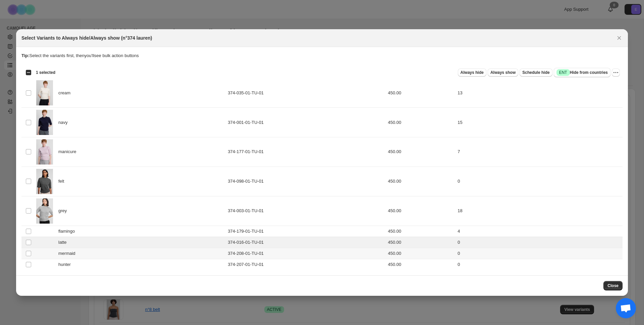  Describe the element at coordinates (45, 211) in the screenshot. I see `img: 2103205_ECE31_ECOM_DROP2_Lauren_2029_WEB_4000px_sRGB.jpg` at that location.